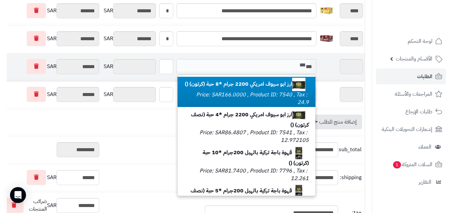 The image size is (450, 213). What do you see at coordinates (37, 206) in the screenshot?
I see `span: ضرائب المنتجات` at bounding box center [37, 206].